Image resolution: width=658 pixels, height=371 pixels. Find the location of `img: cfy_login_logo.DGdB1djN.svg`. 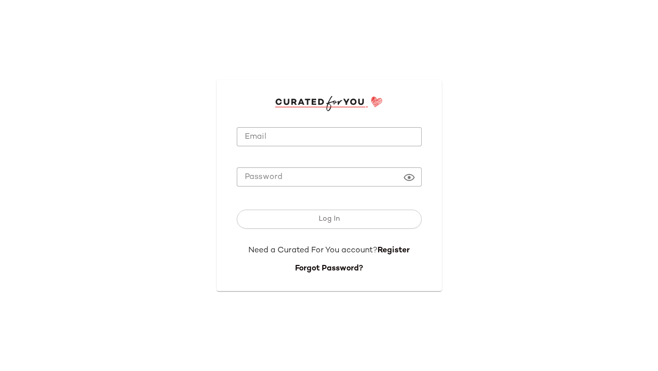

img: cfy_login_logo.DGdB1djN.svg is located at coordinates (329, 104).